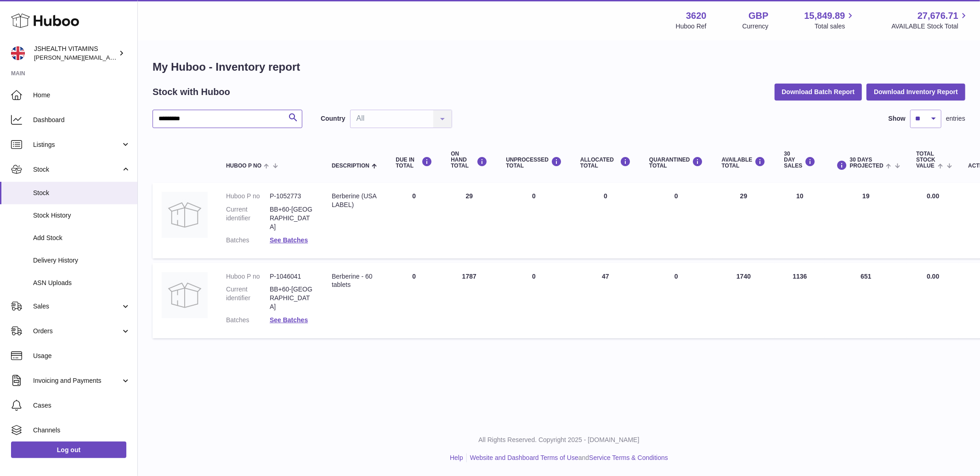 The height and width of the screenshot is (476, 980). Describe the element at coordinates (866, 301) in the screenshot. I see `td: 651` at that location.